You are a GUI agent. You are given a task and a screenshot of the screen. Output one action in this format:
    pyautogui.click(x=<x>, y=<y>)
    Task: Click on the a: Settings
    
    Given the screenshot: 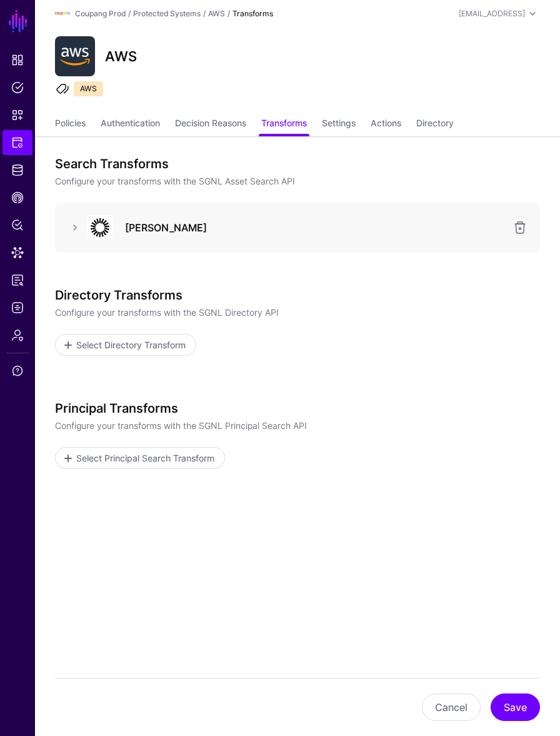 What is the action you would take?
    pyautogui.click(x=339, y=124)
    